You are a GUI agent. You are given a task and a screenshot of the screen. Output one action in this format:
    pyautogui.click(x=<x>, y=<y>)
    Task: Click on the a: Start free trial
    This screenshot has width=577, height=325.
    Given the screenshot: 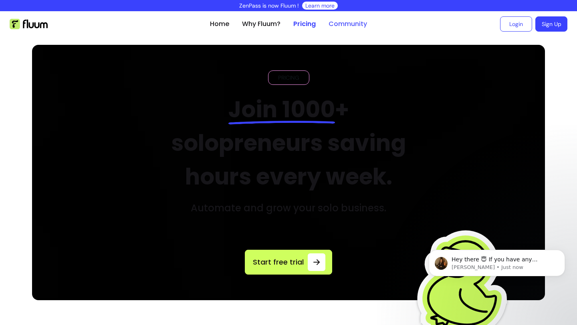 What is the action you would take?
    pyautogui.click(x=288, y=262)
    